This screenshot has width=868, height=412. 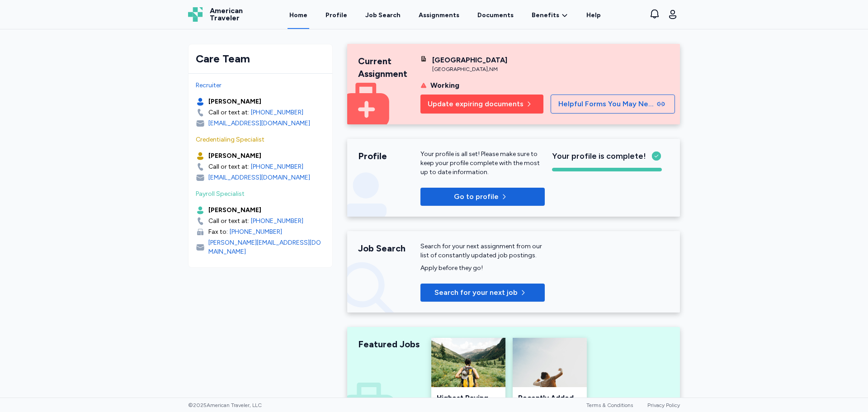 I want to click on div: Fax to:, so click(x=218, y=232).